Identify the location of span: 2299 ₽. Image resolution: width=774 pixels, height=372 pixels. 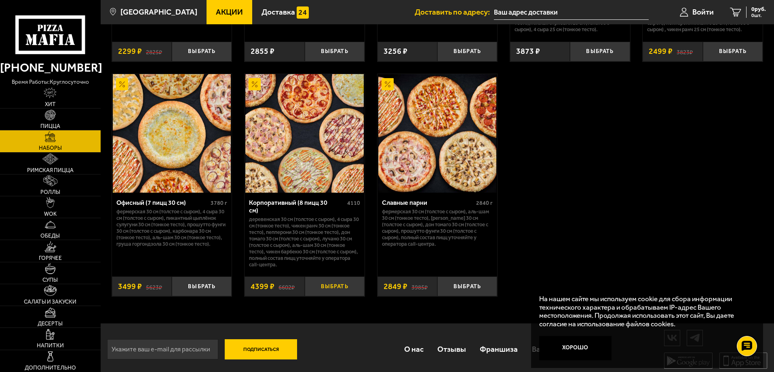
(130, 51).